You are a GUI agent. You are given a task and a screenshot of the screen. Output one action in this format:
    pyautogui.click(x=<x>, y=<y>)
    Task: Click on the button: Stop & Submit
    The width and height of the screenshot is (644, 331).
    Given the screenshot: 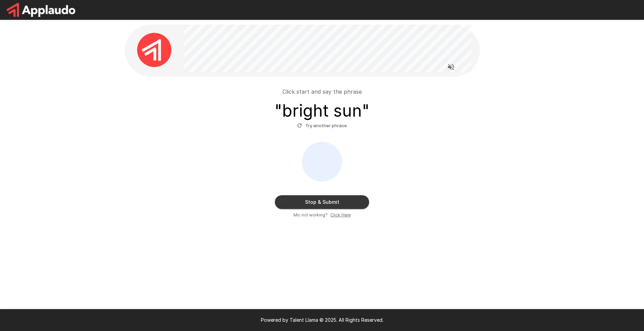 What is the action you would take?
    pyautogui.click(x=322, y=202)
    